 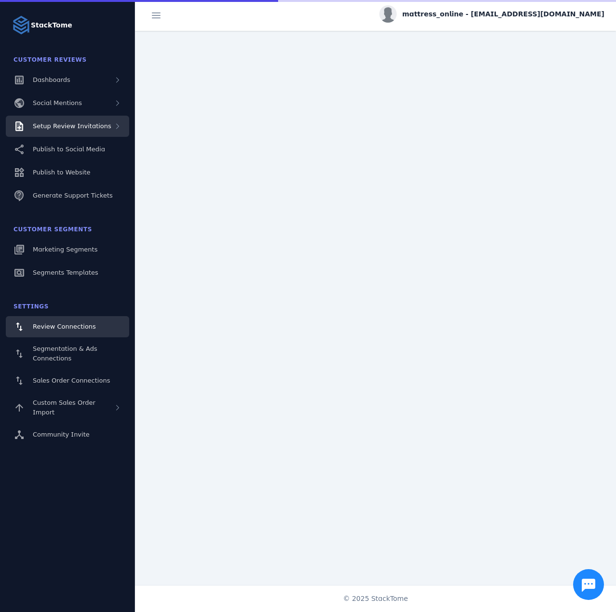 What do you see at coordinates (67, 381) in the screenshot?
I see `a: Sales Order Connections` at bounding box center [67, 381].